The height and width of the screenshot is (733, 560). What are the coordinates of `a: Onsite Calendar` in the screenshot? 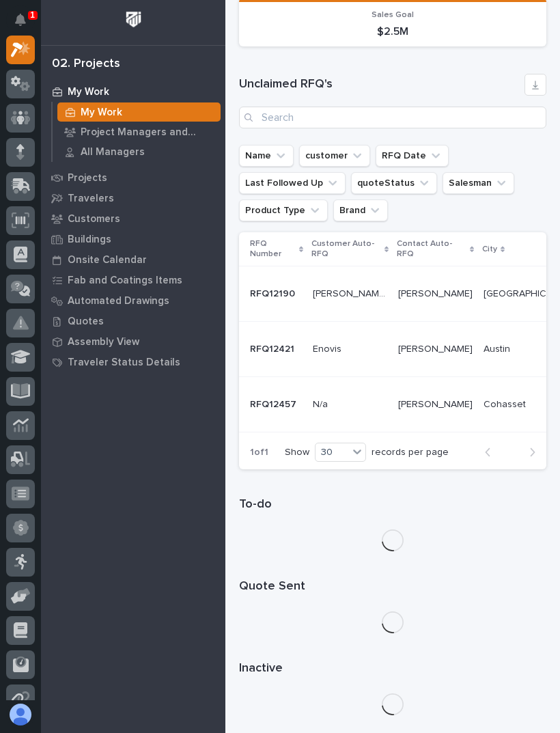 It's located at (133, 260).